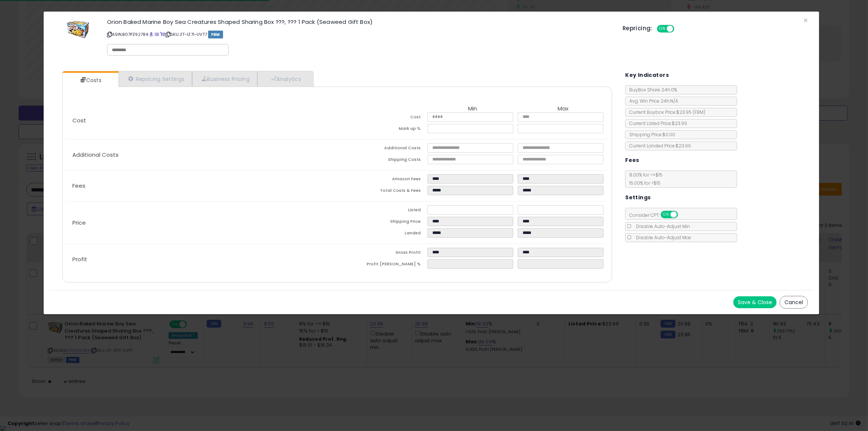 The image size is (868, 431). What do you see at coordinates (157, 34) in the screenshot?
I see `a: All offer listings` at bounding box center [157, 34].